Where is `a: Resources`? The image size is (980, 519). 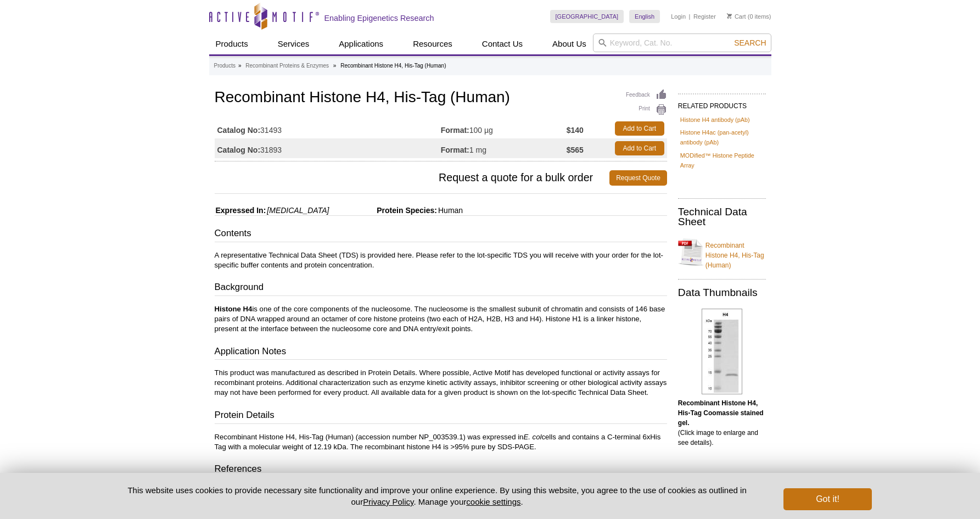 a: Resources is located at coordinates (433, 44).